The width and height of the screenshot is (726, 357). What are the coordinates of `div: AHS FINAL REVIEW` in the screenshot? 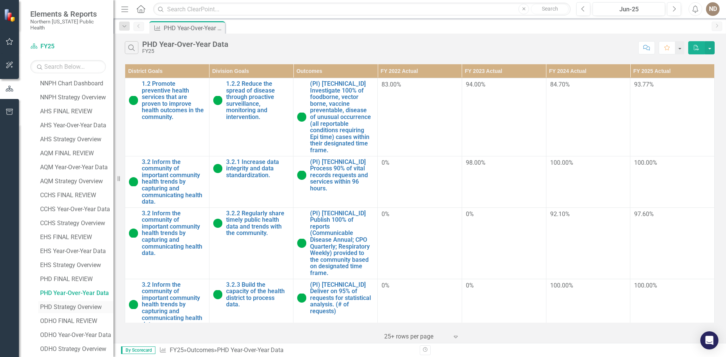 It's located at (77, 112).